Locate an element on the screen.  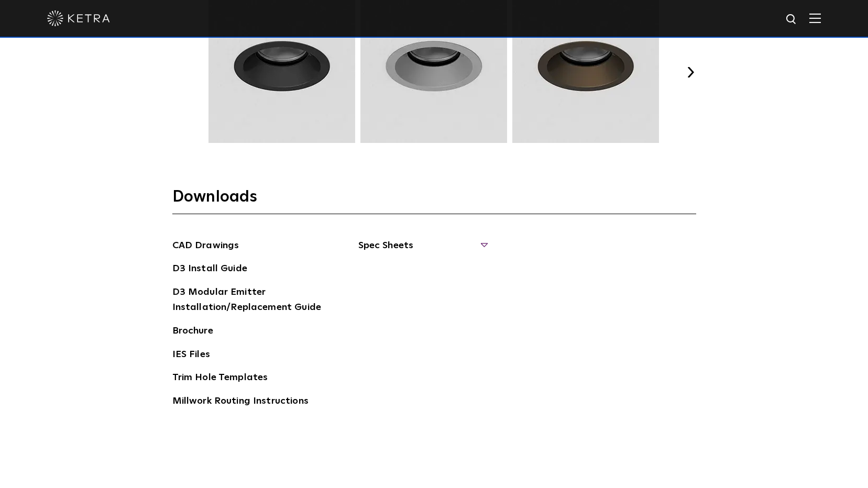
a: Millwork Routing Instructions is located at coordinates (240, 402).